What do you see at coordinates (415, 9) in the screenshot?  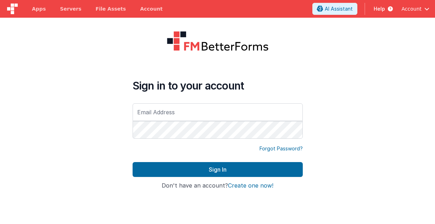 I see `button: Account` at bounding box center [415, 9].